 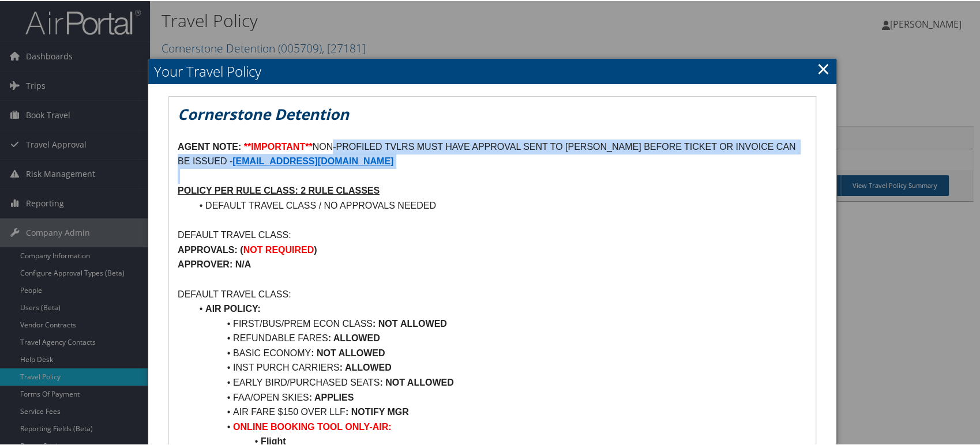 I want to click on strong: : APPLIES, so click(x=331, y=396).